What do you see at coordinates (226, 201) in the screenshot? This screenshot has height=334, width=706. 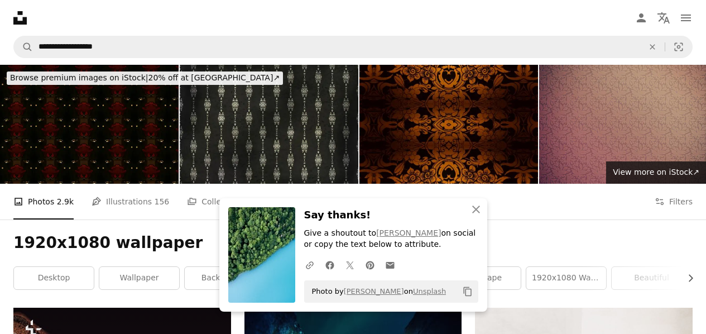 I see `a: Collections 1.2M` at bounding box center [226, 201].